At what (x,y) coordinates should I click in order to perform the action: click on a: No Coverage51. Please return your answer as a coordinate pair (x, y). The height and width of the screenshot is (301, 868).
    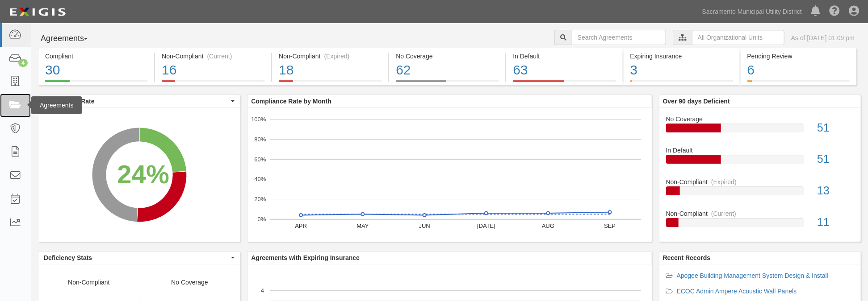
    Looking at the image, I should click on (760, 130).